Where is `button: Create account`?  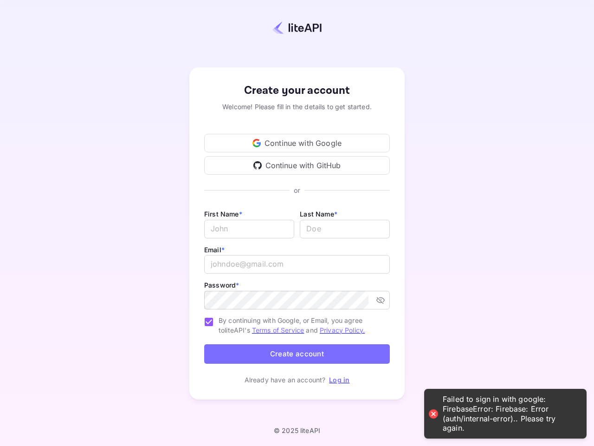
button: Create account is located at coordinates (297, 354).